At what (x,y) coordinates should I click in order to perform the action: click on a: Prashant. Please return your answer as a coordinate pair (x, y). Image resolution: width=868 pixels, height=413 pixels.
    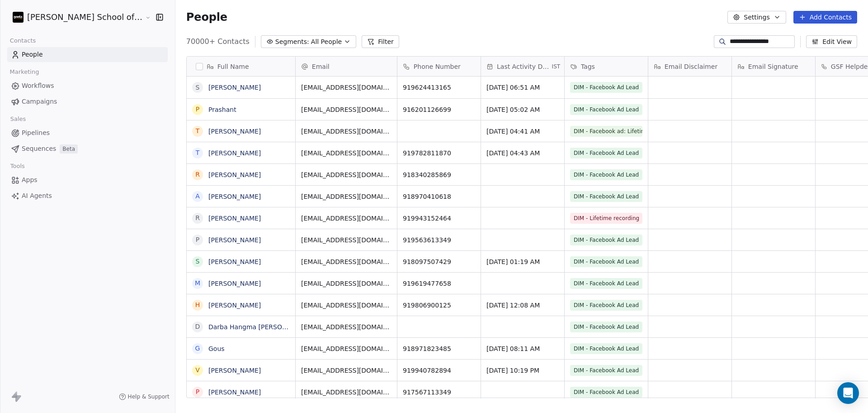
    Looking at the image, I should click on (223, 110).